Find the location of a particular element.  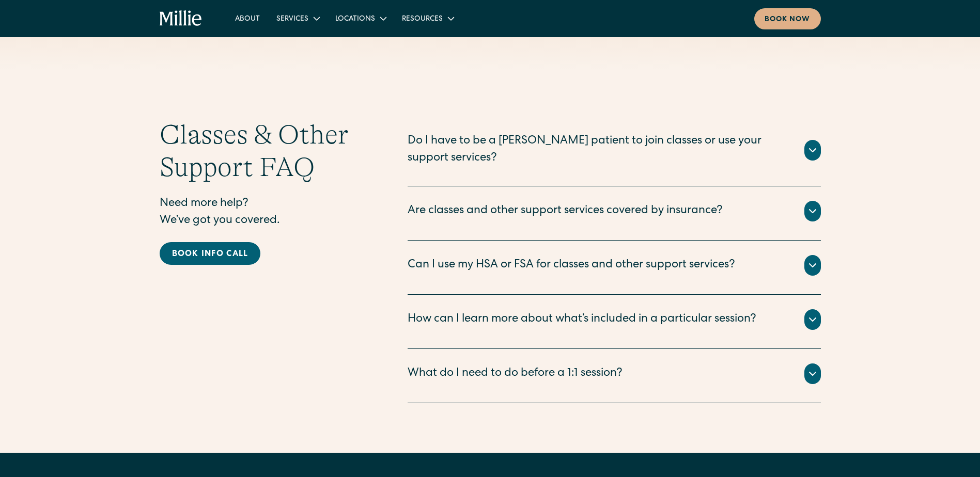

a: home is located at coordinates (181, 18).